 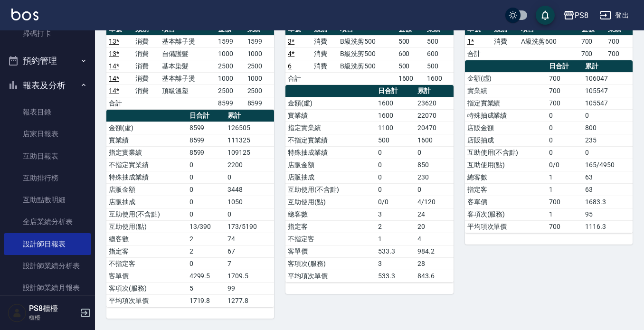 I want to click on button: 登出, so click(x=614, y=15).